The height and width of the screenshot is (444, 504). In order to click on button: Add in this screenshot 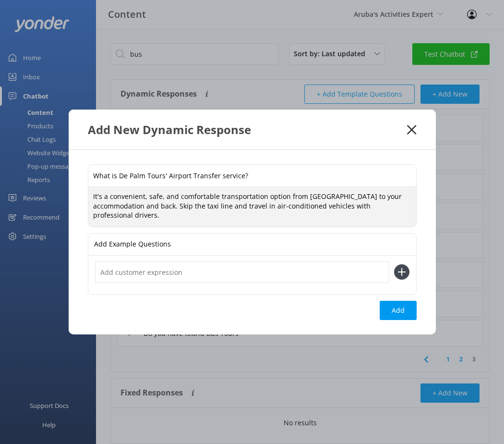, I will do `click(398, 310)`.